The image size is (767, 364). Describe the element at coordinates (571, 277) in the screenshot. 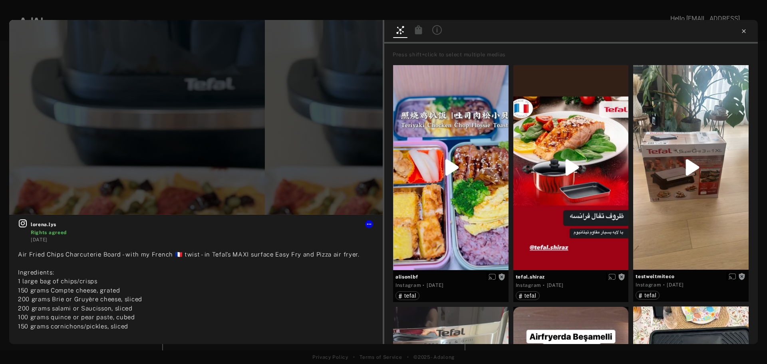

I see `span: tefal.shiraz` at that location.